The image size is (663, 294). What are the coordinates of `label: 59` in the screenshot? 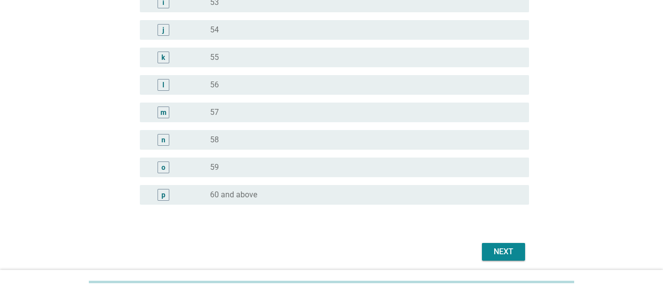 It's located at (215, 167).